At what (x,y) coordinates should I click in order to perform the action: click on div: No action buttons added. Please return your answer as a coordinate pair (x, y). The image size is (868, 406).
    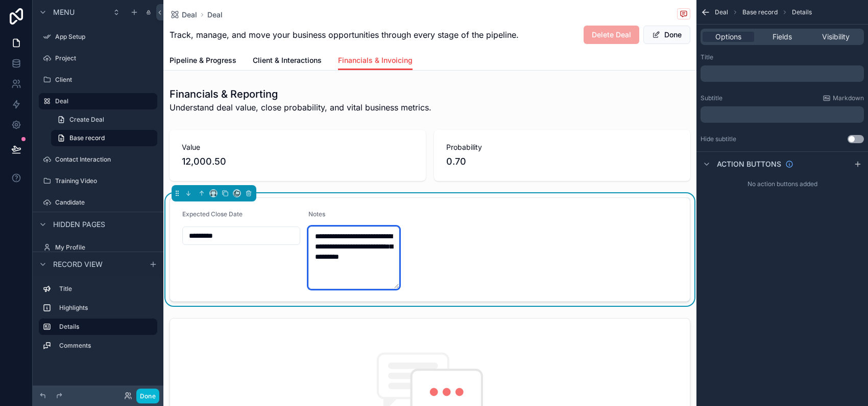
    Looking at the image, I should click on (782, 184).